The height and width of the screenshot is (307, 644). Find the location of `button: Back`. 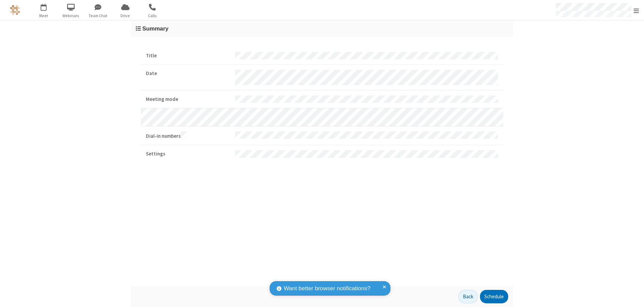

button: Back is located at coordinates (468, 297).